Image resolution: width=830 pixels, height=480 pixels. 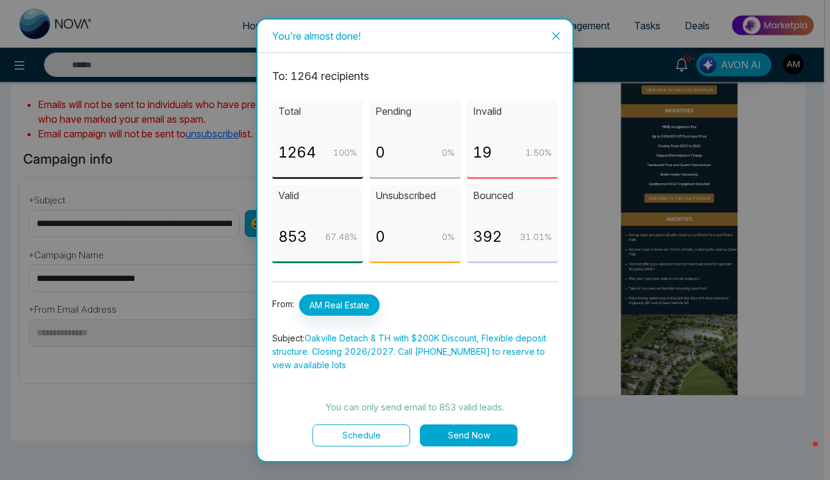 What do you see at coordinates (512, 195) in the screenshot?
I see `p: Bounced` at bounding box center [512, 195].